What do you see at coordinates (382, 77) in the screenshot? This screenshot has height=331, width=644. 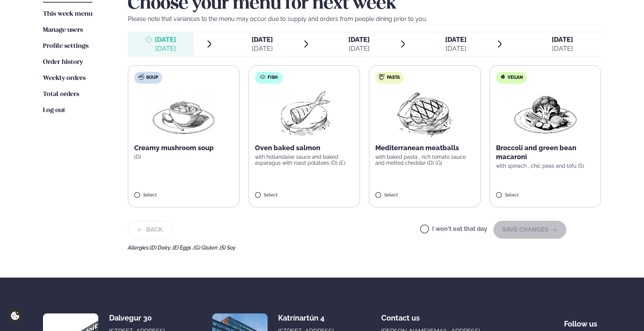 I see `img: pasta.svg` at bounding box center [382, 77].